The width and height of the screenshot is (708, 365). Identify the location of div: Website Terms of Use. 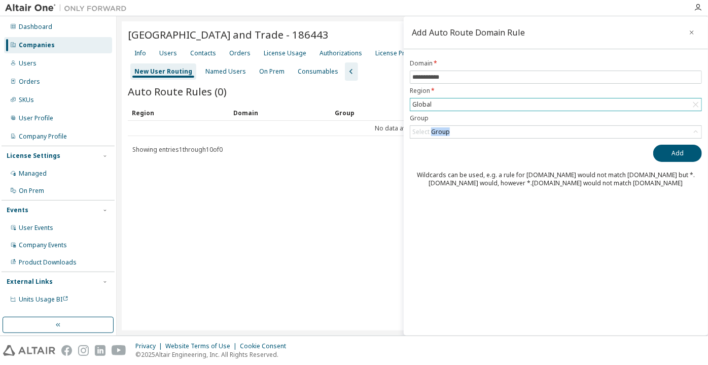
(202, 346).